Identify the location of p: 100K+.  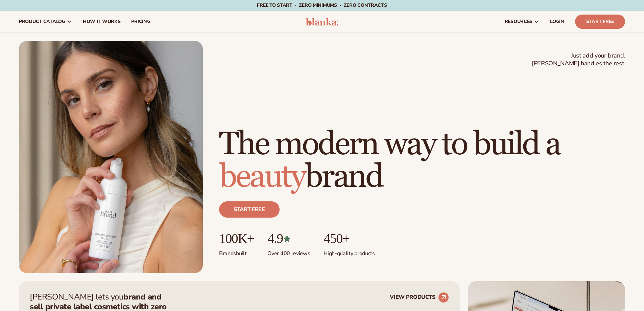
(236, 238).